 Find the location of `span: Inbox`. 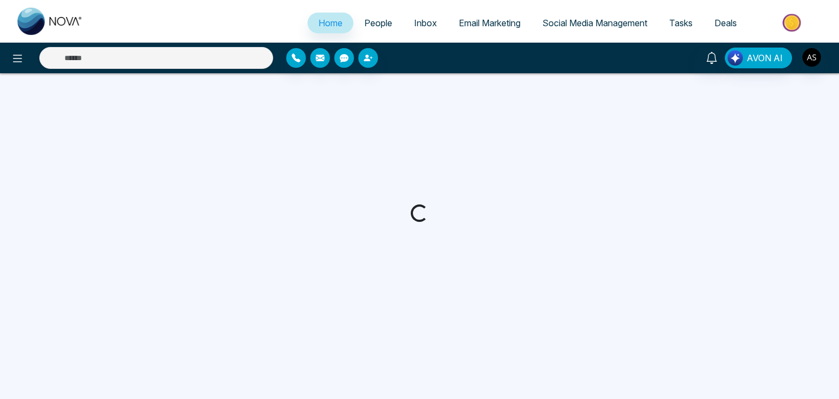

span: Inbox is located at coordinates (425, 23).